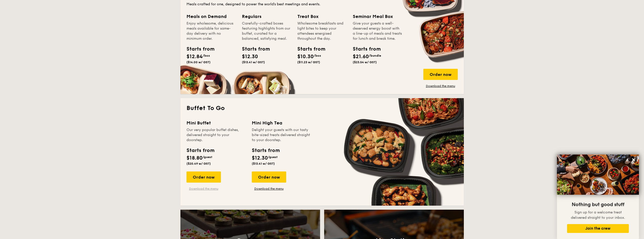 Image resolution: width=644 pixels, height=239 pixels. Describe the element at coordinates (211, 31) in the screenshot. I see `div: Enjoy wholesome, delicious meals available for same-day delivery with no minimum order.` at that location.